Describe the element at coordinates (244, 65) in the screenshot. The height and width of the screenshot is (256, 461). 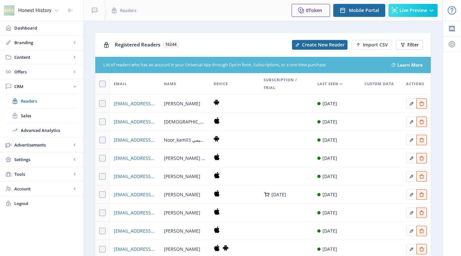
I see `div: List of readers who has an account in your Universal App through Opt-in form, Subscriptions, or a...` at that location.